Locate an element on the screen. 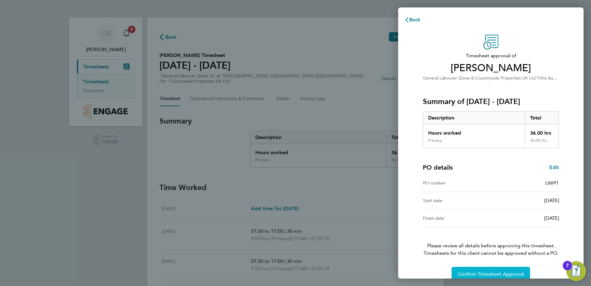  a: Edit is located at coordinates (554, 167).